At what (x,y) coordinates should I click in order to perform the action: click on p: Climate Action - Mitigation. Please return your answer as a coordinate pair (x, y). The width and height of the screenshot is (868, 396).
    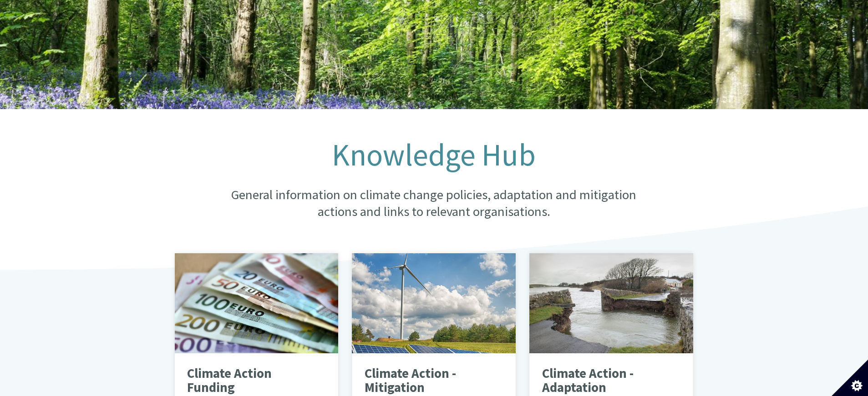
    Looking at the image, I should click on (427, 381).